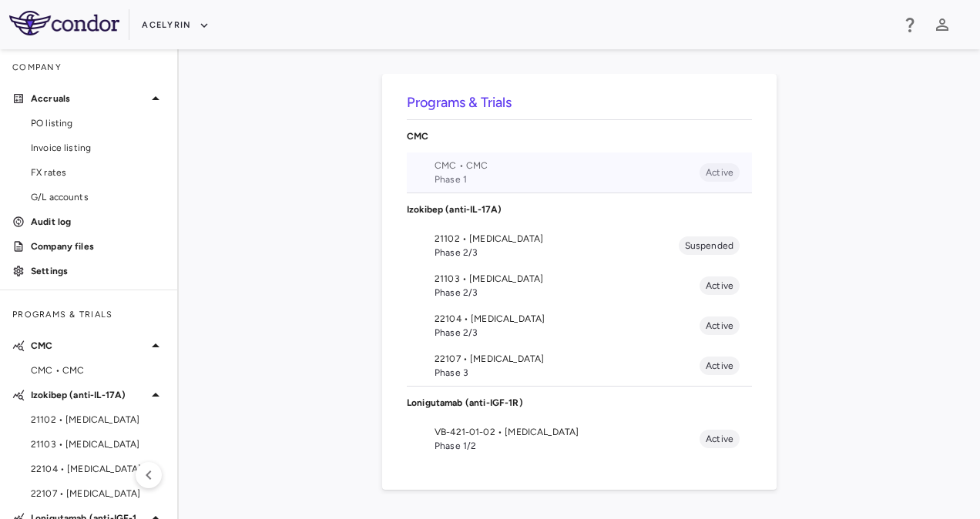 This screenshot has width=980, height=519. I want to click on li: CMC • CMCPhase 1Active, so click(580, 173).